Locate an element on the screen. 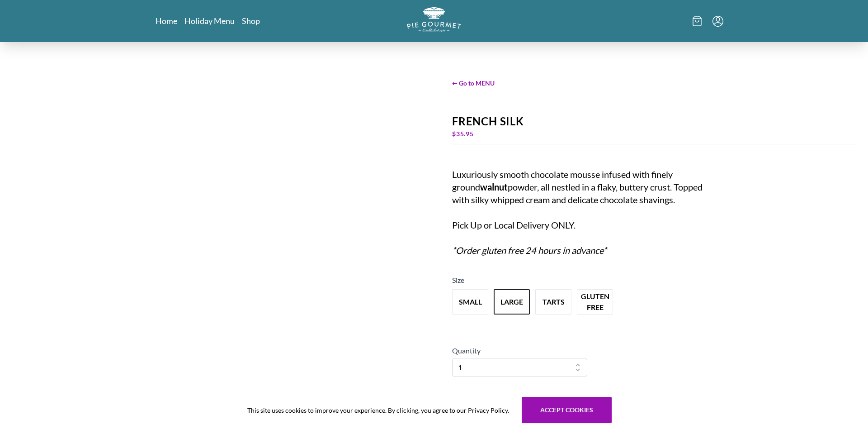 The height and width of the screenshot is (434, 868). div: $ 35.95 is located at coordinates (655, 134).